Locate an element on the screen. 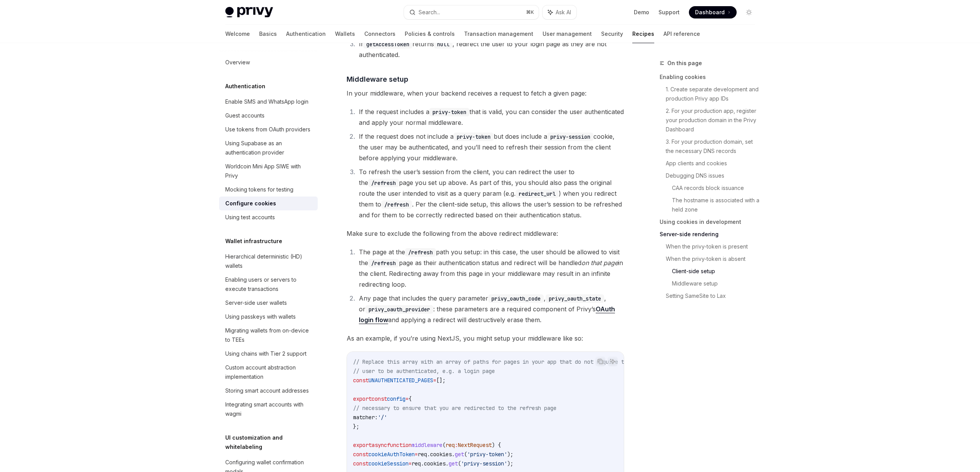 Image resolution: width=980 pixels, height=472 pixels. span: export is located at coordinates (362, 446).